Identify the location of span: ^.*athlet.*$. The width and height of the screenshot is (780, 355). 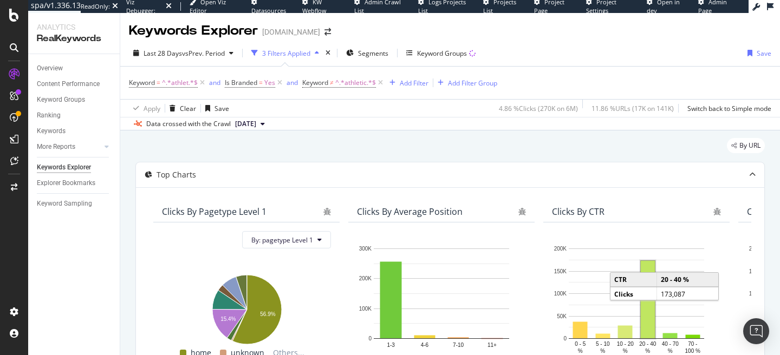
(180, 83).